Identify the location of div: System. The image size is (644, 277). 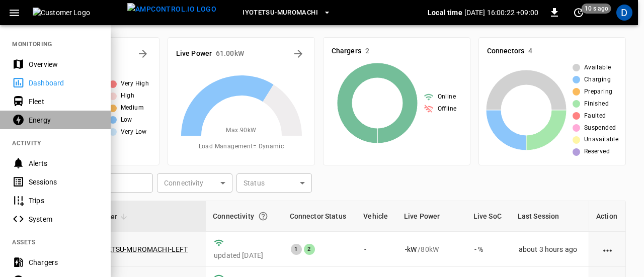
(63, 220).